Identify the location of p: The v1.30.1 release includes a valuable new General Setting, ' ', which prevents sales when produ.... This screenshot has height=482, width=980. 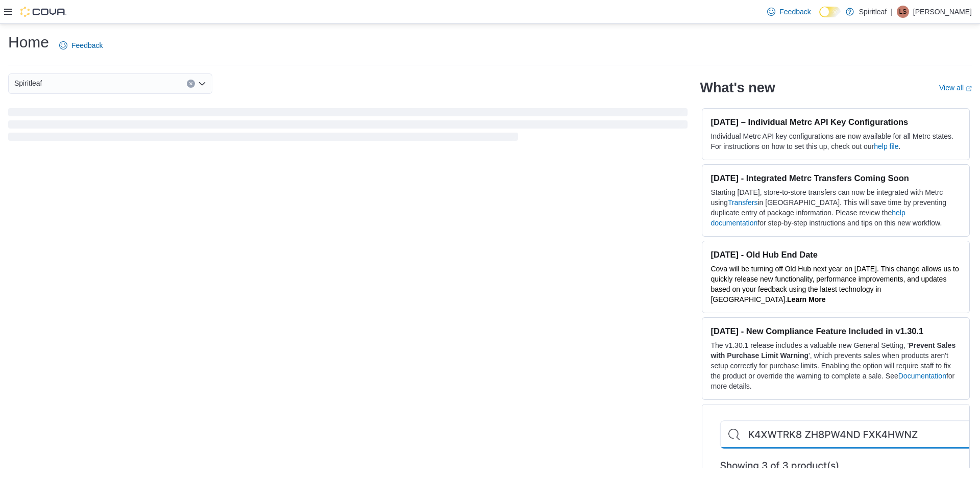
(835, 365).